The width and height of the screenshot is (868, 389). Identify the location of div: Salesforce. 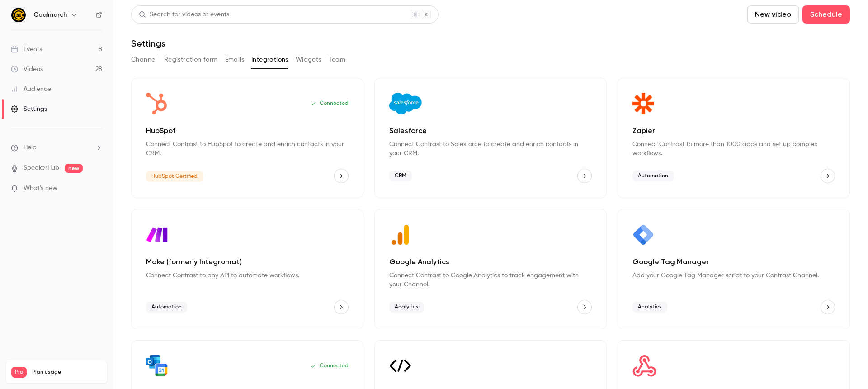
(491, 138).